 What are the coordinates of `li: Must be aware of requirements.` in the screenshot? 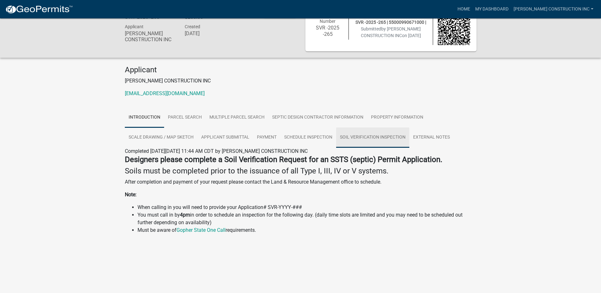 It's located at (307, 230).